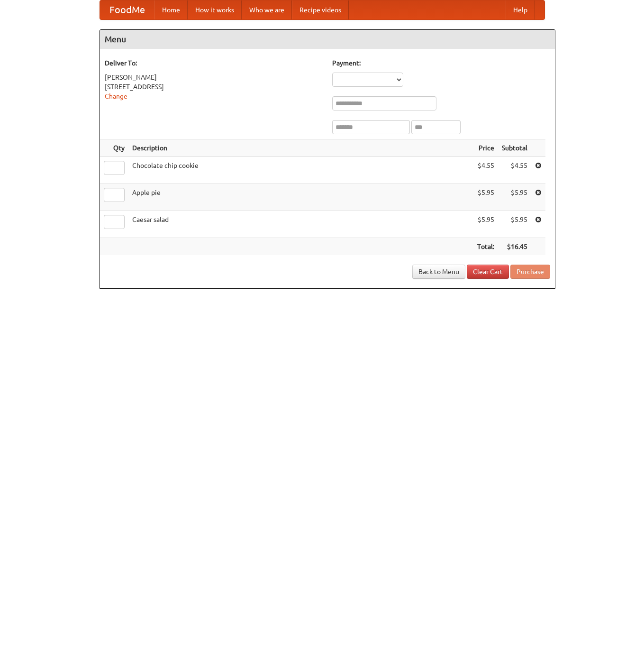  Describe the element at coordinates (214, 63) in the screenshot. I see `h5: Deliver To:` at that location.